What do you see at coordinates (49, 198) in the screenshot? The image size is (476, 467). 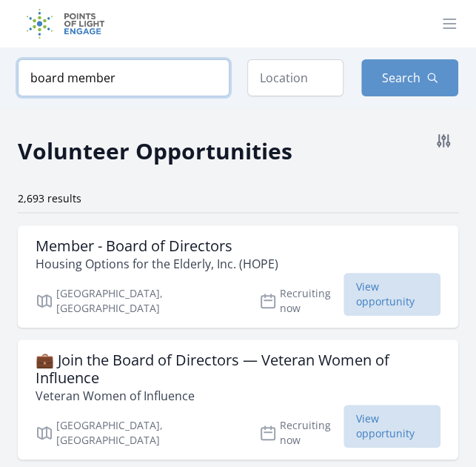 I see `span: 2,693 results` at bounding box center [49, 198].